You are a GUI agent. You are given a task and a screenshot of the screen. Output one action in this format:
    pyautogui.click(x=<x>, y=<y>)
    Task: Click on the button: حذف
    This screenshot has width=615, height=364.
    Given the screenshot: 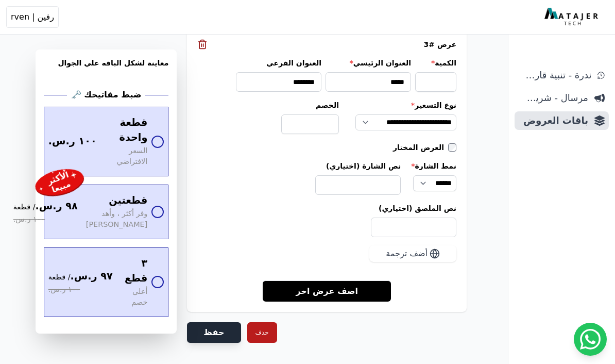 What is the action you would take?
    pyautogui.click(x=262, y=332)
    